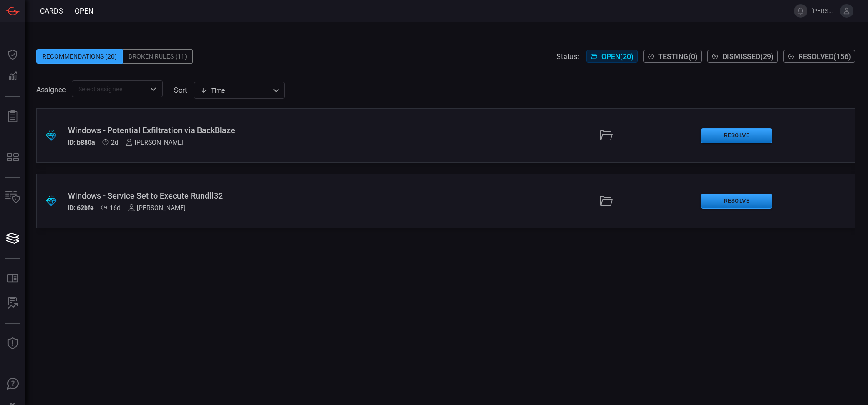  What do you see at coordinates (153, 89) in the screenshot?
I see `button: Open` at bounding box center [153, 89].